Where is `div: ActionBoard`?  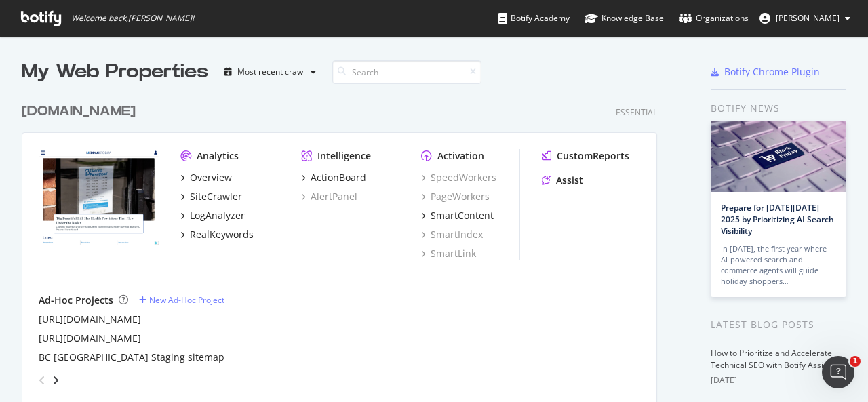
div: ActionBoard is located at coordinates (338, 177).